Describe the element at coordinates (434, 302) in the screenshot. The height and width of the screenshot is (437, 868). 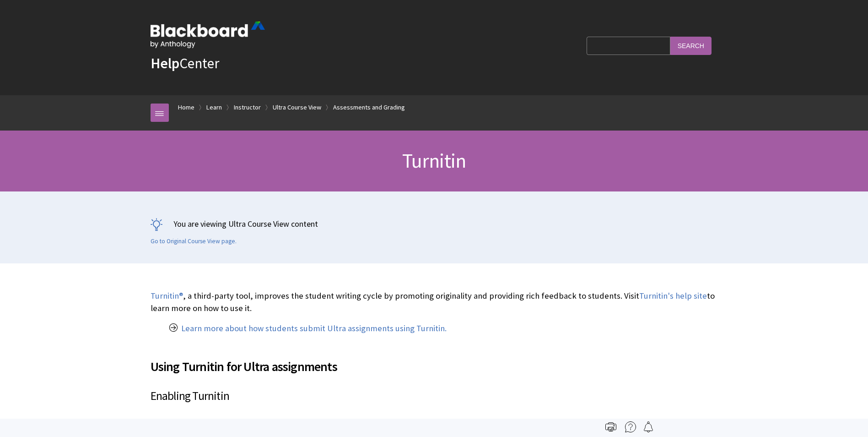
I see `p: , a third-party tool, improves the student writing cycle by promoting originality and providing r...` at that location.